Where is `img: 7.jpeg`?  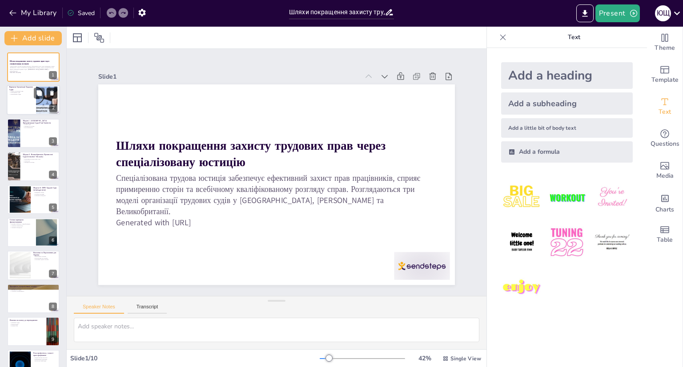 img: 7.jpeg is located at coordinates (521, 288).